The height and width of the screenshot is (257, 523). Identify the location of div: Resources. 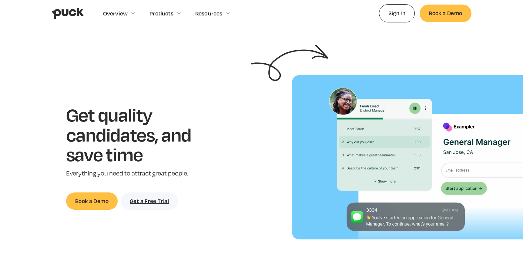
(209, 13).